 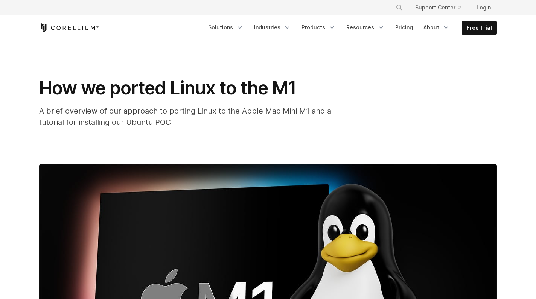 I want to click on span: A brief overview of our approach to porting Linux to the Apple Mac Mini M1 and a tutorial for ins..., so click(x=185, y=117).